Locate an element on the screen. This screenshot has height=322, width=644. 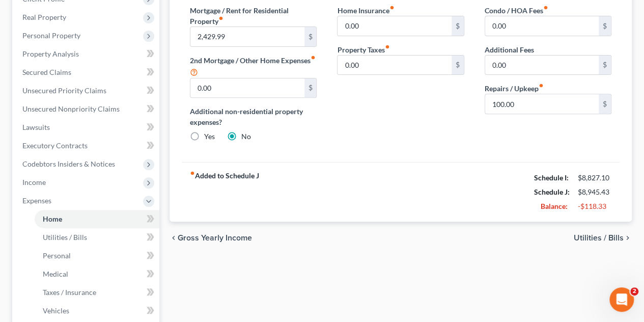
a: Vehicles is located at coordinates (97, 310).